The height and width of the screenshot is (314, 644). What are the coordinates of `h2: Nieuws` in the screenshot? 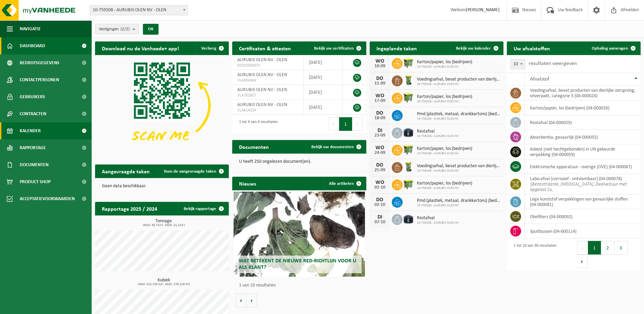 It's located at (247, 183).